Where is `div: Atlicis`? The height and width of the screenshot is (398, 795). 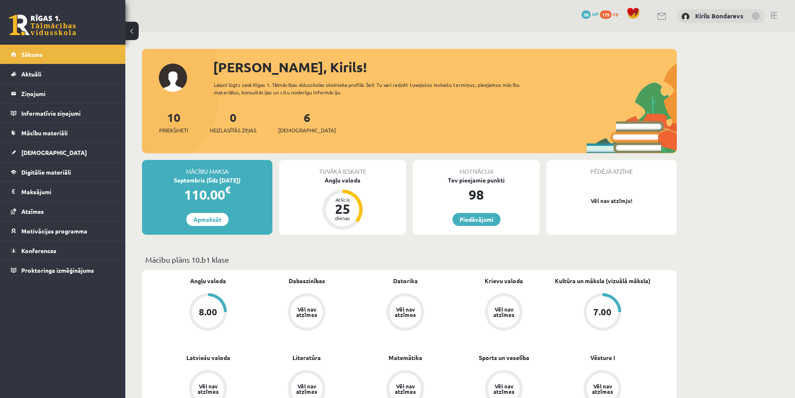 div: Atlicis is located at coordinates (342, 200).